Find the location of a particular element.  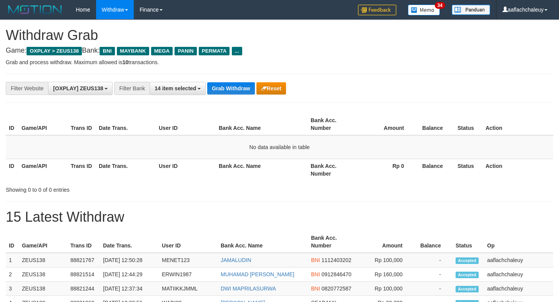

span: 14 item selected is located at coordinates (175, 88).